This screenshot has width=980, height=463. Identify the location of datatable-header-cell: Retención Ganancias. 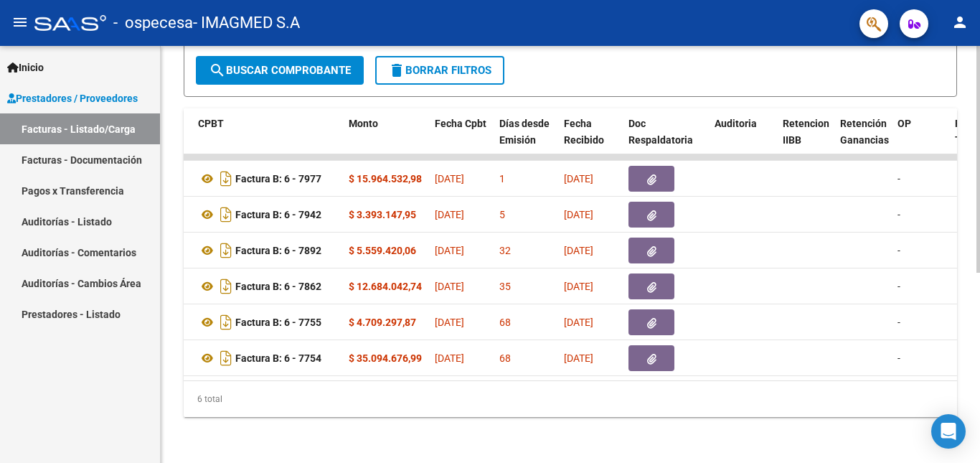
(863, 140).